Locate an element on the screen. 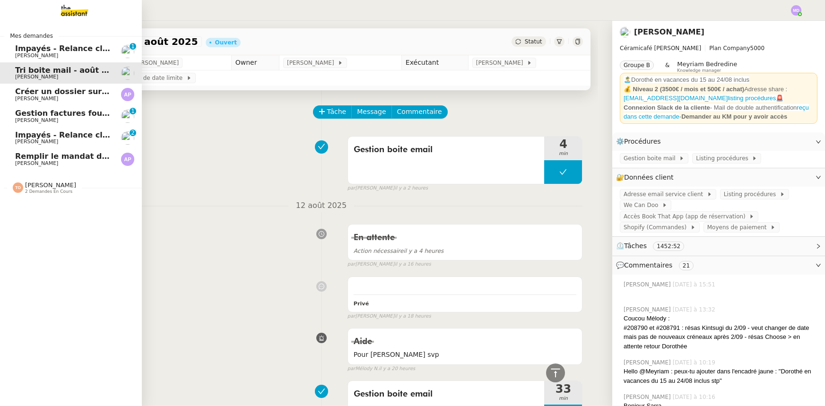 The height and width of the screenshot is (406, 825). span: il y a 2 heures is located at coordinates (411, 188).